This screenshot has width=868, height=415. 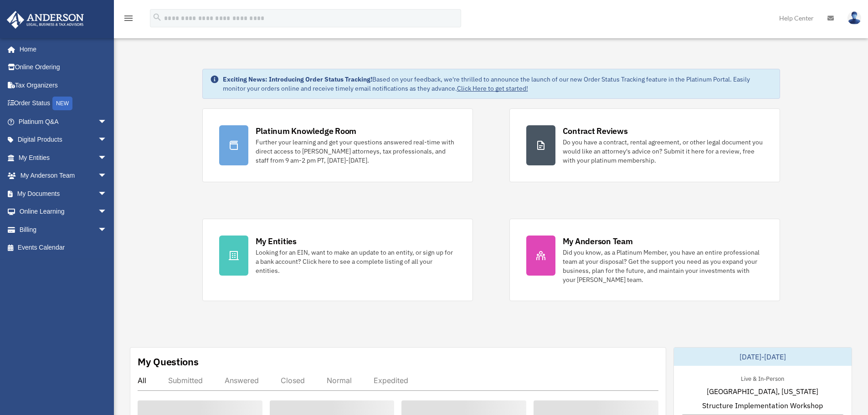 What do you see at coordinates (64, 230) in the screenshot?
I see `a: Billingarrow_drop_down` at bounding box center [64, 230].